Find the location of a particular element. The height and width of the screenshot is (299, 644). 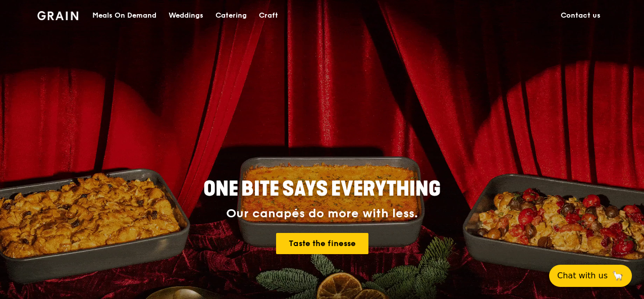

div: Catering is located at coordinates (231, 16).